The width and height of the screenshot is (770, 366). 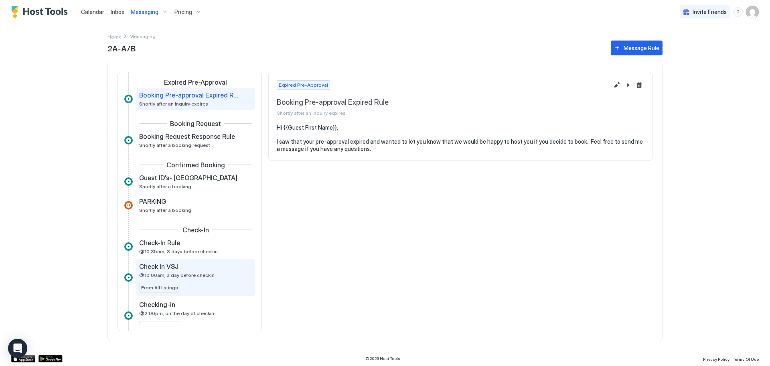 What do you see at coordinates (41, 12) in the screenshot?
I see `div: Host Tools Logo` at bounding box center [41, 12].